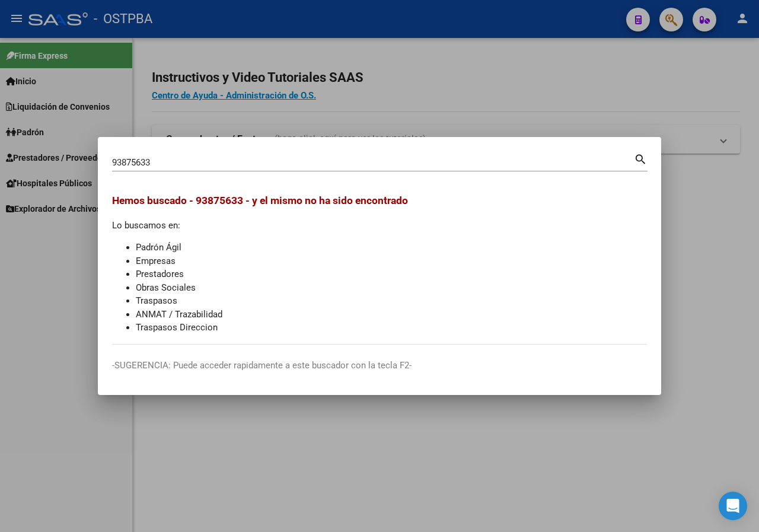 The height and width of the screenshot is (532, 759). I want to click on p: -SUGERENCIA: Puede acceder rapidamente a este buscador con la tecla F2-, so click(380, 365).